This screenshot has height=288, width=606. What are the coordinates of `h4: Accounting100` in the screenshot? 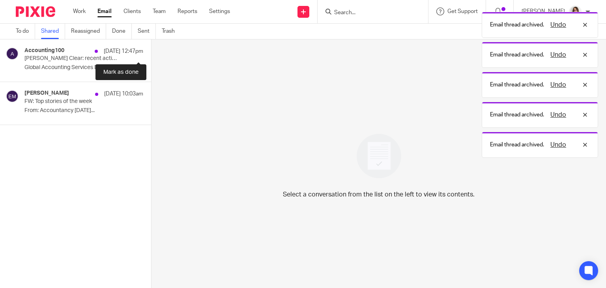 It's located at (44, 50).